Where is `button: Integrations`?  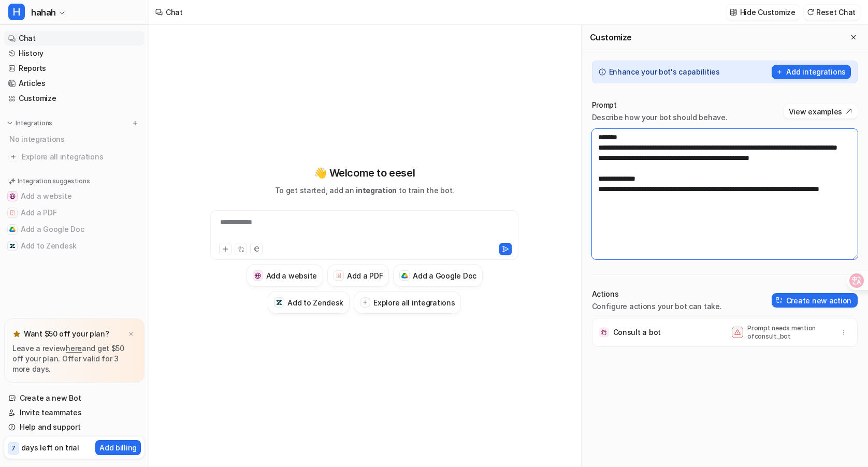
button: Integrations is located at coordinates (30, 123).